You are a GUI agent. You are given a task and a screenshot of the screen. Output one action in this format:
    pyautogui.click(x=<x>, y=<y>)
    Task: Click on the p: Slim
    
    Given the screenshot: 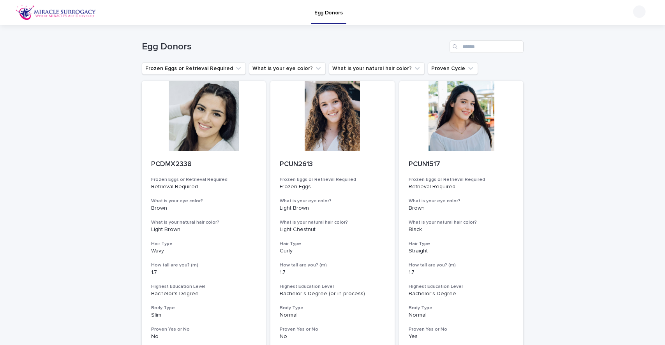 What is the action you would take?
    pyautogui.click(x=204, y=315)
    